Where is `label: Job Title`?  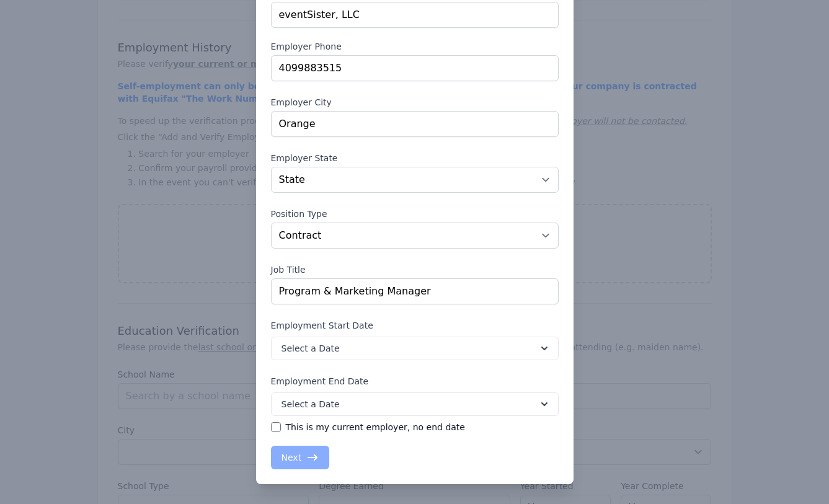
label: Job Title is located at coordinates (415, 269).